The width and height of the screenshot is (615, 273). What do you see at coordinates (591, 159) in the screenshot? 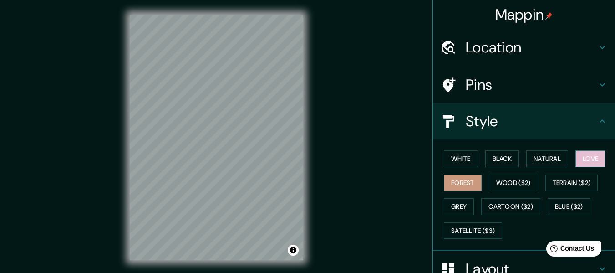
I see `button: Love` at bounding box center [591, 159].